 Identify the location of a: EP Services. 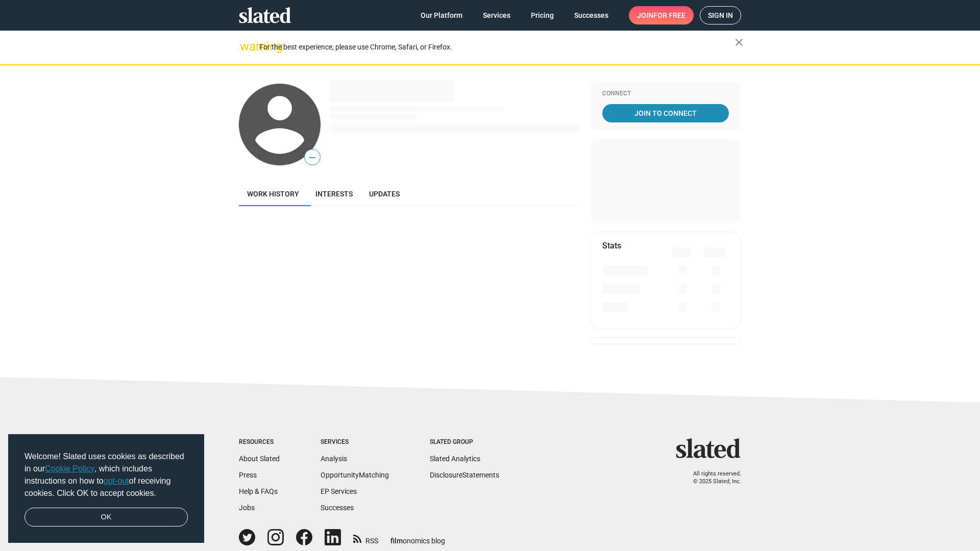
(338, 491).